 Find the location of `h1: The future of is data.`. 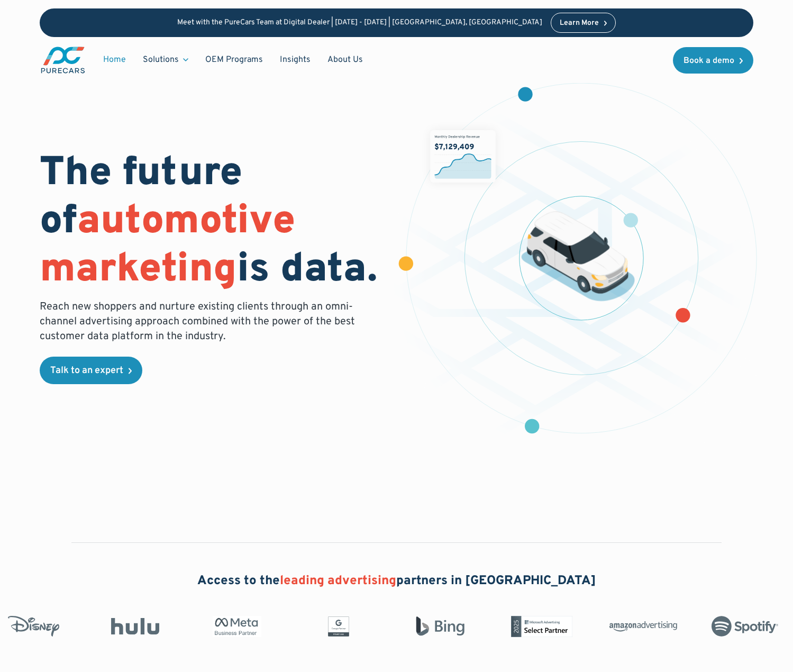

h1: The future of is data. is located at coordinates (211, 223).